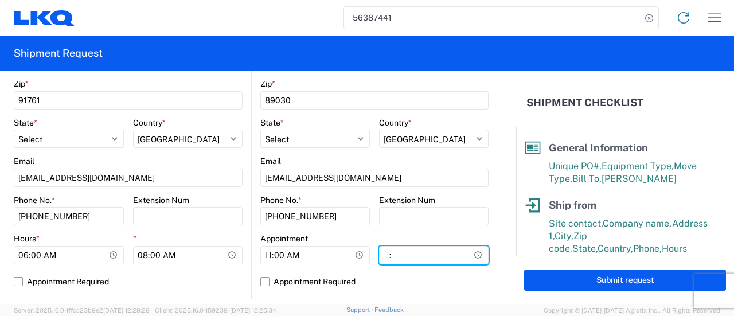  What do you see at coordinates (647, 248) in the screenshot?
I see `span: Phone,` at bounding box center [647, 248].